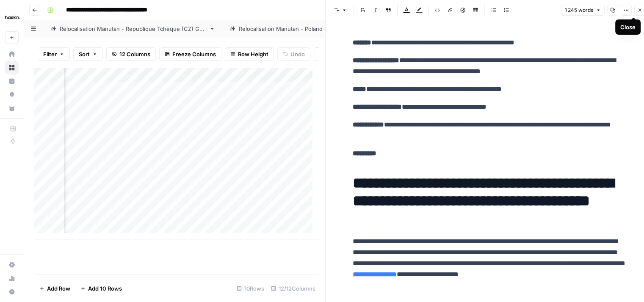 Image resolution: width=644 pixels, height=302 pixels. Describe the element at coordinates (253, 54) in the screenshot. I see `span: Row Height` at that location.